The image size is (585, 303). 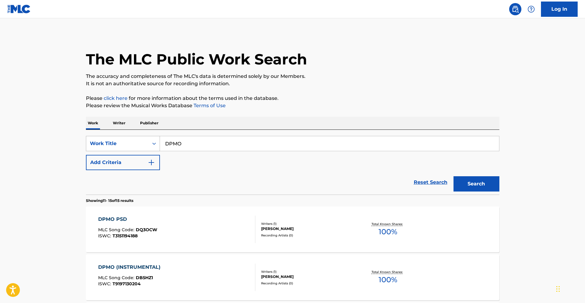 What do you see at coordinates (144, 278) in the screenshot?
I see `span: DB5HZ1` at bounding box center [144, 278].